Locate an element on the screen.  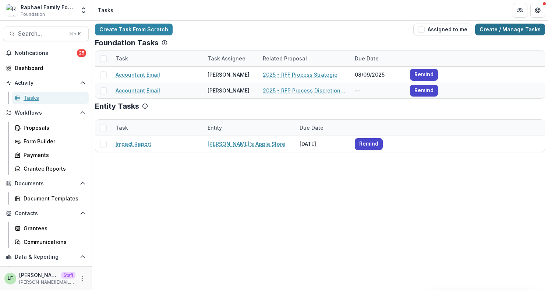
div: Lucy Fey is located at coordinates (10, 278).